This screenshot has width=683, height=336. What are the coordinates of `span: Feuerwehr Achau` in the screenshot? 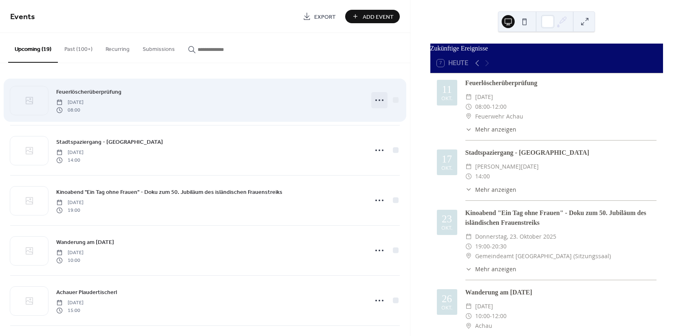 It's located at (499, 117).